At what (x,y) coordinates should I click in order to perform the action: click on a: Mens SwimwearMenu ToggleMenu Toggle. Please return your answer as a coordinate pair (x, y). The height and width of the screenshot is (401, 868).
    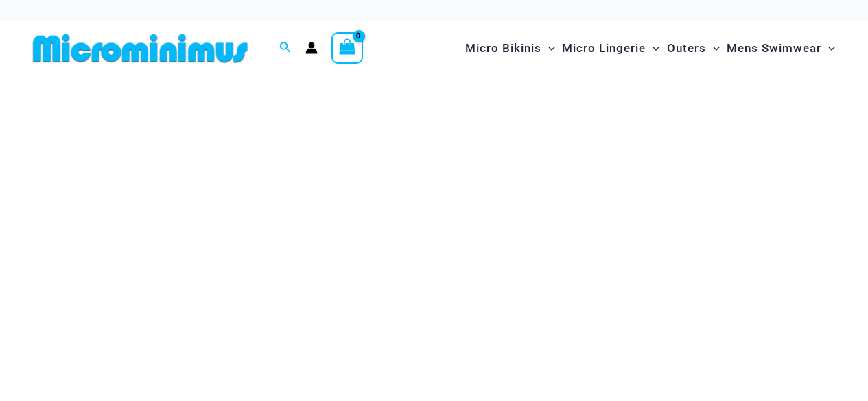
    Looking at the image, I should click on (781, 48).